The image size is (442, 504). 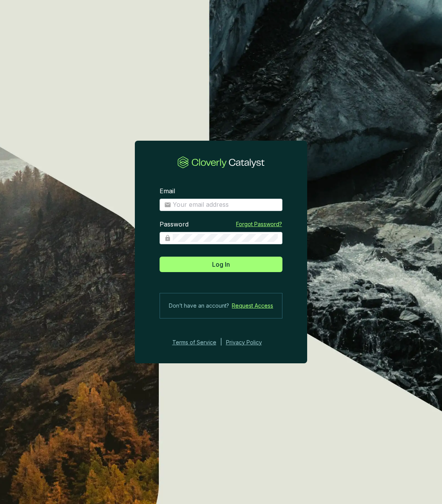 I want to click on a: Terms of Service, so click(x=193, y=342).